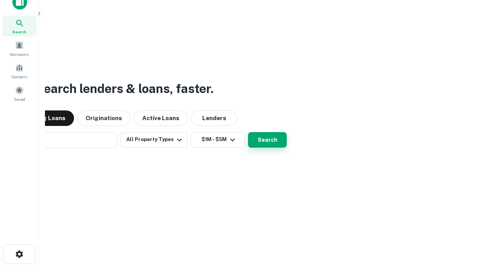  What do you see at coordinates (477, 236) in the screenshot?
I see `div: Chat Widget` at bounding box center [477, 236].